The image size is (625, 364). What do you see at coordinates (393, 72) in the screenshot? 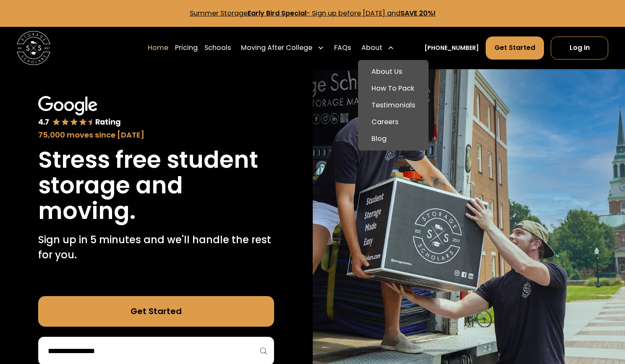
I see `a: About Us` at bounding box center [393, 72].